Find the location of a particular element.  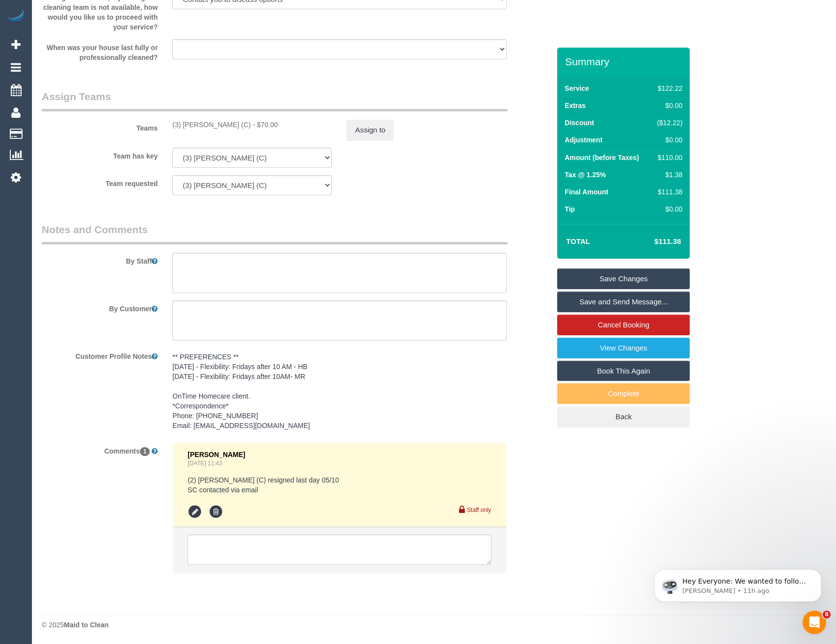

label: When was your house last fully or professionally cleaned? is located at coordinates (100, 51).